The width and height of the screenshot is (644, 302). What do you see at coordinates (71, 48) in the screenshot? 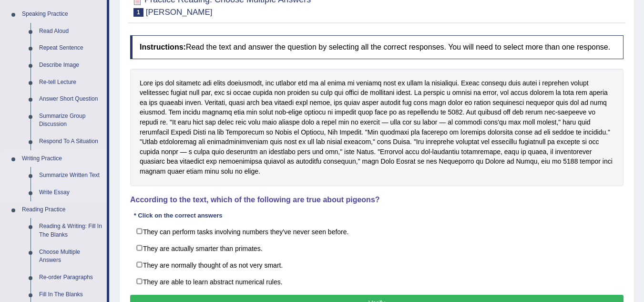
I see `a: Repeat Sentence` at bounding box center [71, 48].